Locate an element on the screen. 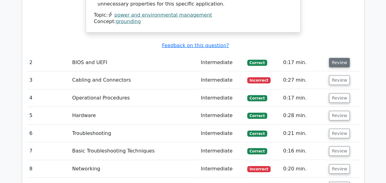  td: 0:20 min. is located at coordinates (304, 168).